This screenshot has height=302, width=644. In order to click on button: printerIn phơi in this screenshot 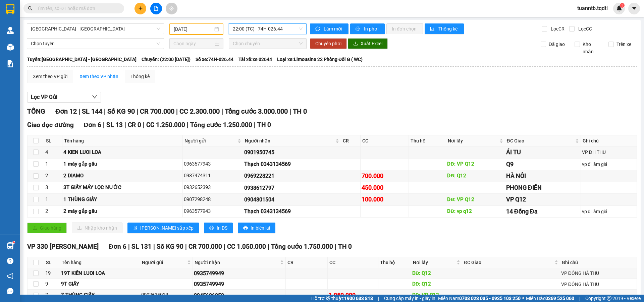, I will do `click(367, 29)`.